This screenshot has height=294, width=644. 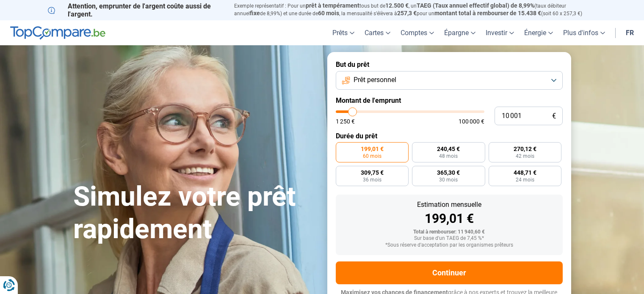 What do you see at coordinates (375, 80) in the screenshot?
I see `span: Prêt personnel` at bounding box center [375, 80].